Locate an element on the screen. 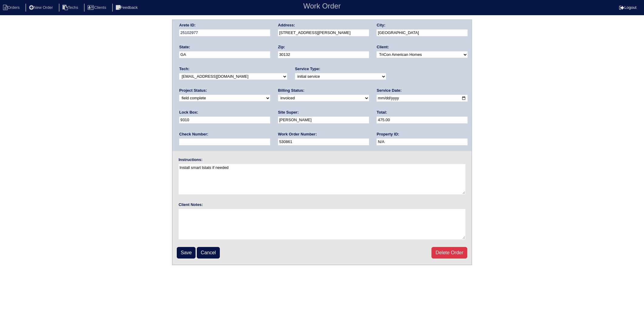 This screenshot has height=322, width=644. label: Property ID: is located at coordinates (388, 134).